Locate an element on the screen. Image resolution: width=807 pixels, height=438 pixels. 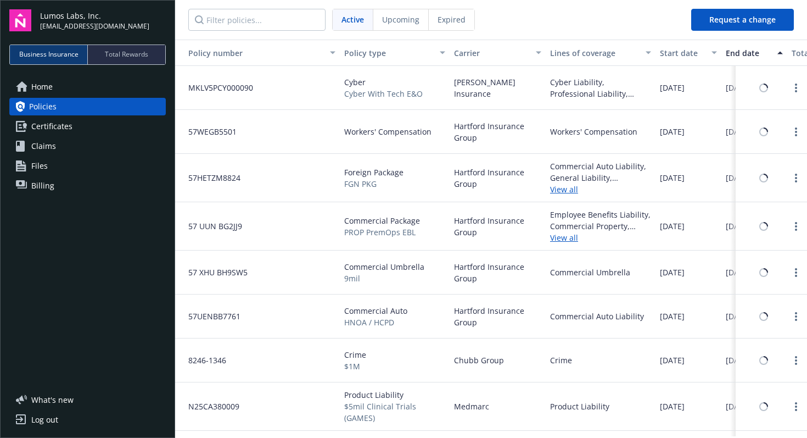
span: 57 UUN BG2JJ9 is located at coordinates (211, 226).